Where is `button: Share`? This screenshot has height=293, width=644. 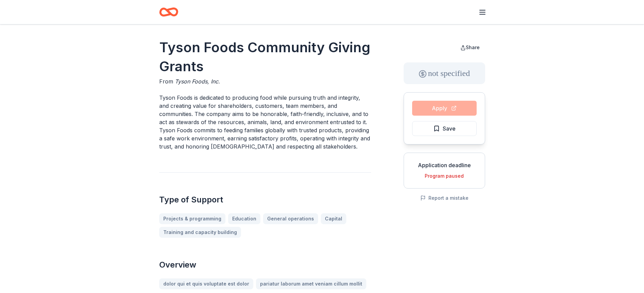 button: Share is located at coordinates (470, 47).